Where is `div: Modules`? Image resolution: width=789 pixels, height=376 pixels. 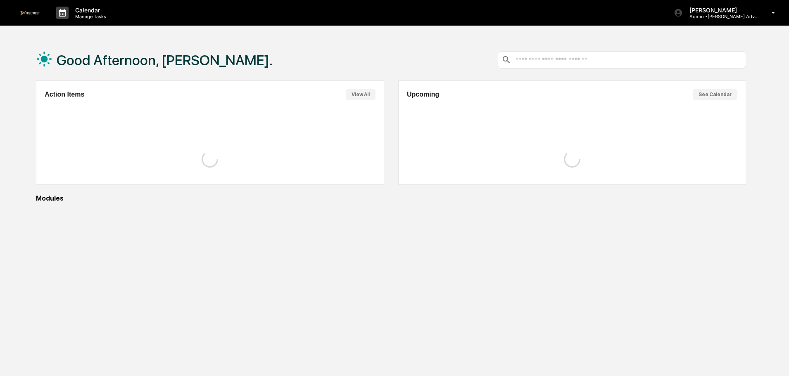
div: Modules is located at coordinates (391, 198).